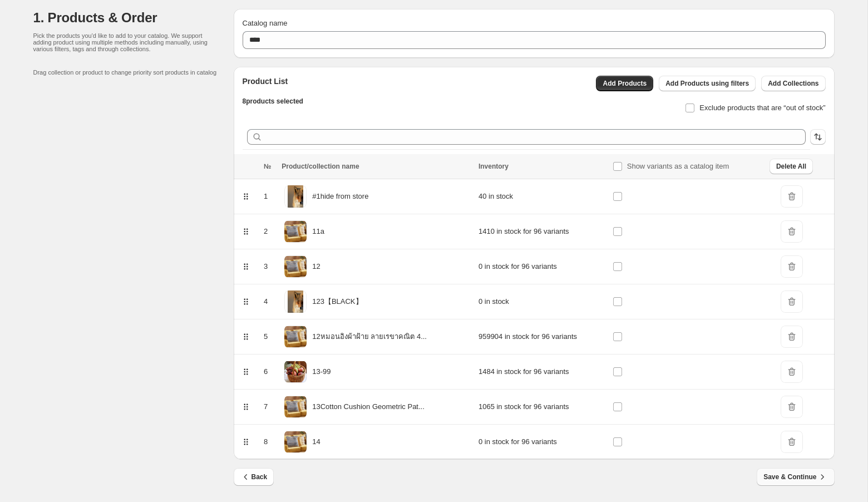 This screenshot has width=868, height=502. What do you see at coordinates (707, 84) in the screenshot?
I see `span: Add Products using filters` at bounding box center [707, 84].